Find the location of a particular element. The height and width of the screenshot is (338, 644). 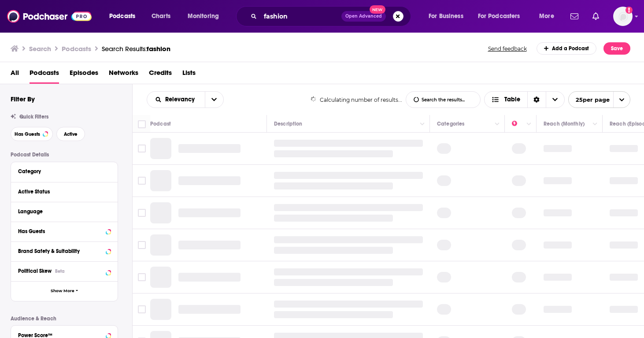

button: Open AdvancedNew is located at coordinates (363, 16).